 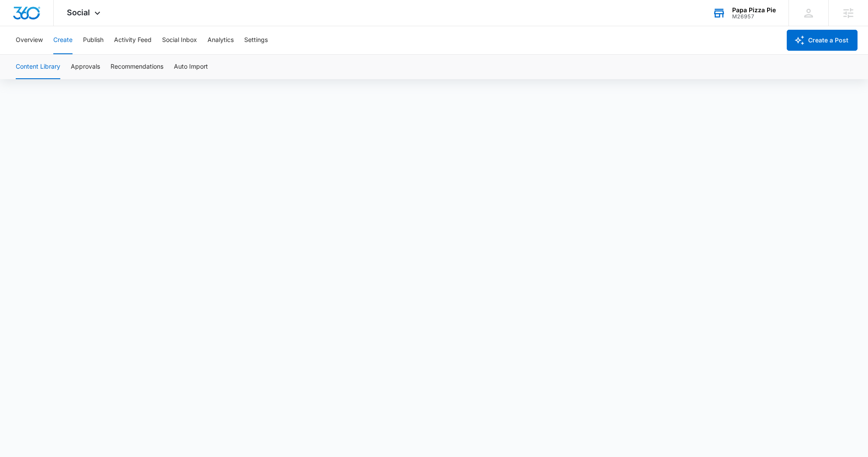 I want to click on button: Publish, so click(x=93, y=40).